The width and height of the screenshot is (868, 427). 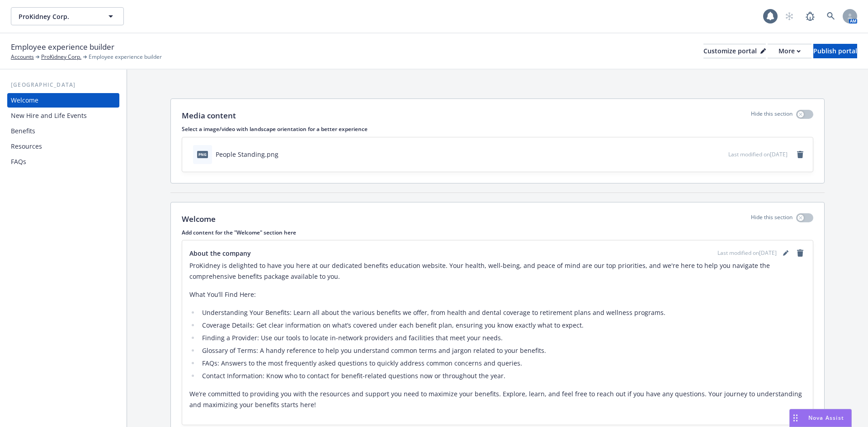 I want to click on div: Benefits, so click(x=23, y=131).